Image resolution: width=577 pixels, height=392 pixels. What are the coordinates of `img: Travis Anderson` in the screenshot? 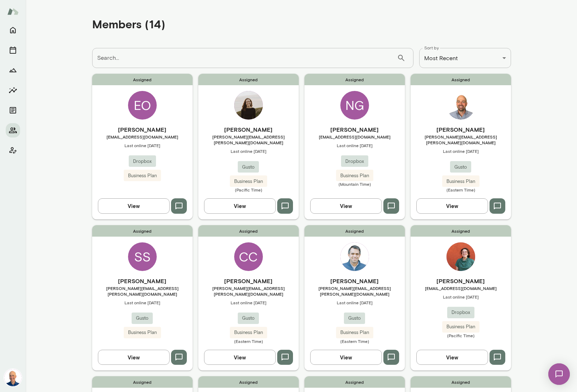 It's located at (461, 106).